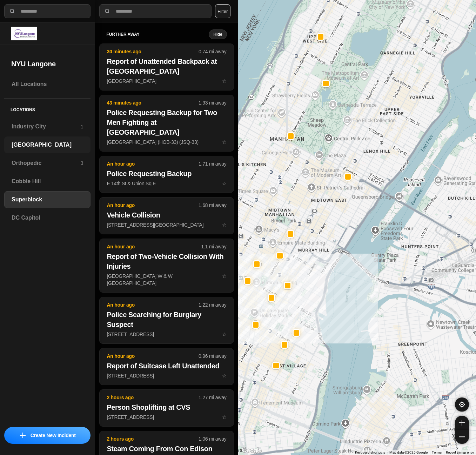  What do you see at coordinates (212, 164) in the screenshot?
I see `p: 1.71 mi away` at bounding box center [212, 164].